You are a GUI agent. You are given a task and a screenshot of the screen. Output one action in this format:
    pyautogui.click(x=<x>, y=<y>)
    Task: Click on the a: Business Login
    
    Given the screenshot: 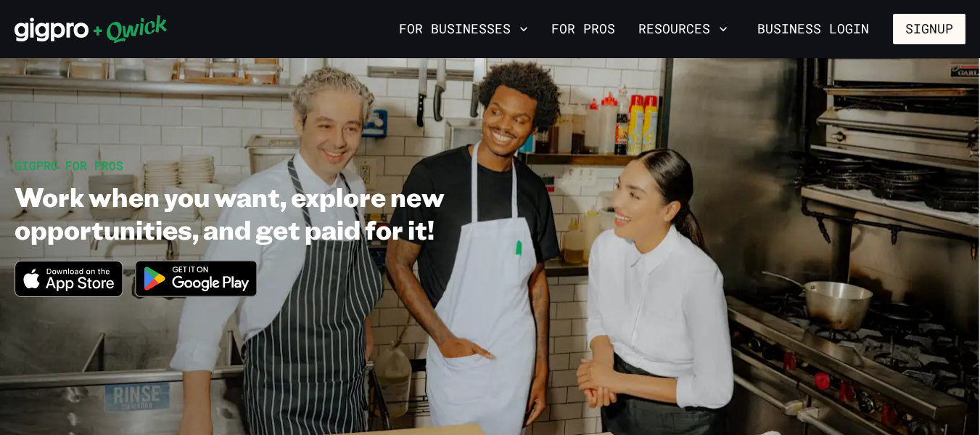 What is the action you would take?
    pyautogui.click(x=813, y=29)
    